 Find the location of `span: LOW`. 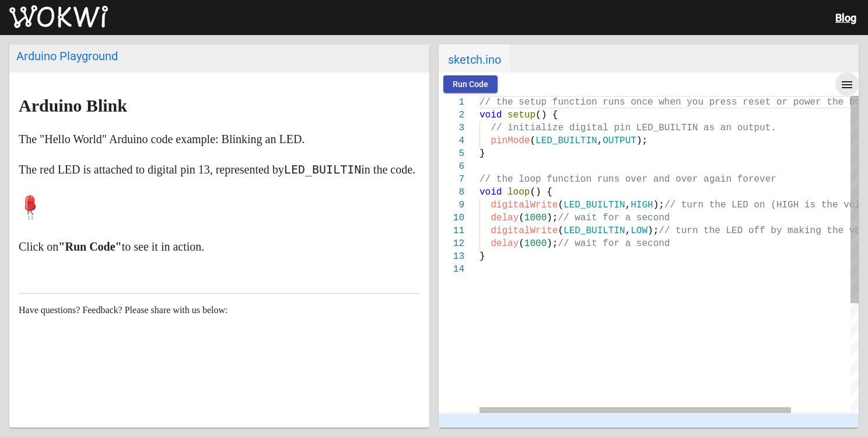

span: LOW is located at coordinates (639, 230).